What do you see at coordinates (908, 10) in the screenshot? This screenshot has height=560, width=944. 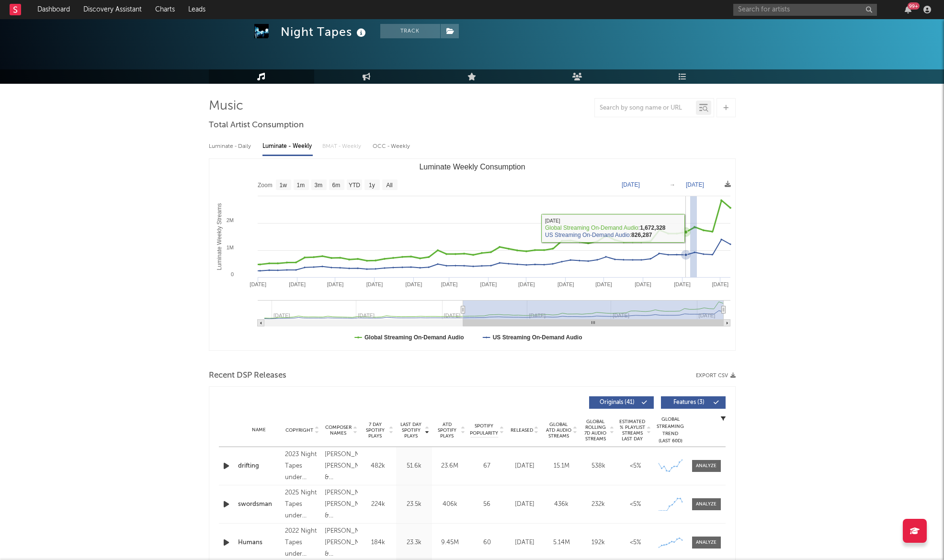 I see `button: 99+` at bounding box center [908, 10].